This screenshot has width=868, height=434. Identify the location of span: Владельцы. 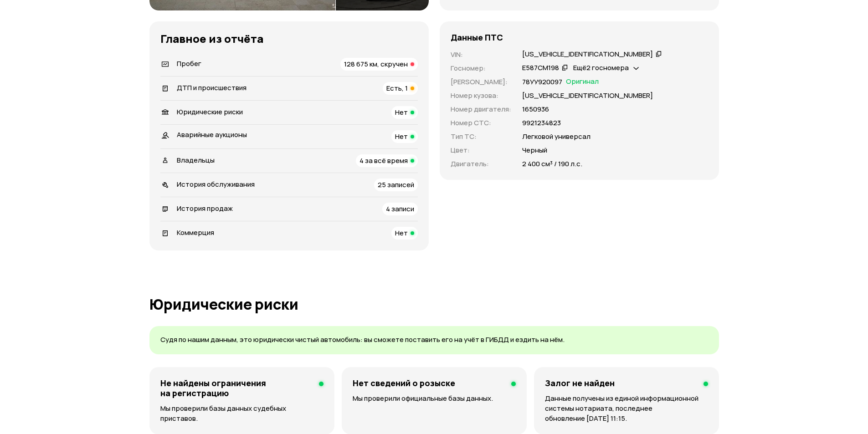
(195, 160).